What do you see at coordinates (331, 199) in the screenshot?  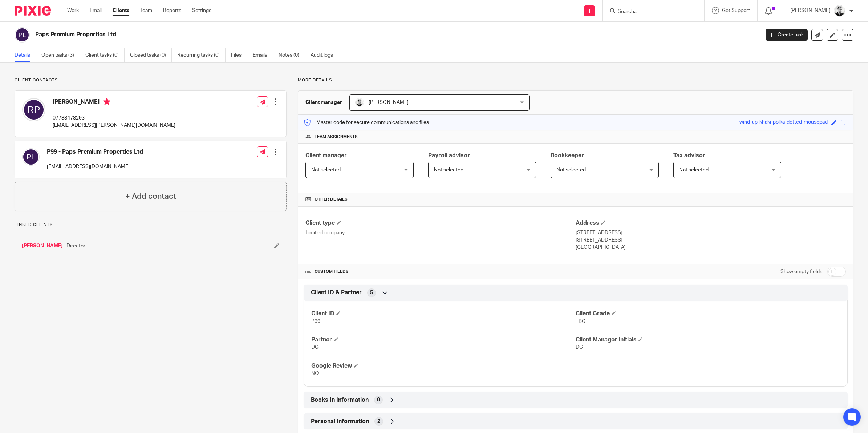 I see `span: Other details` at bounding box center [331, 199].